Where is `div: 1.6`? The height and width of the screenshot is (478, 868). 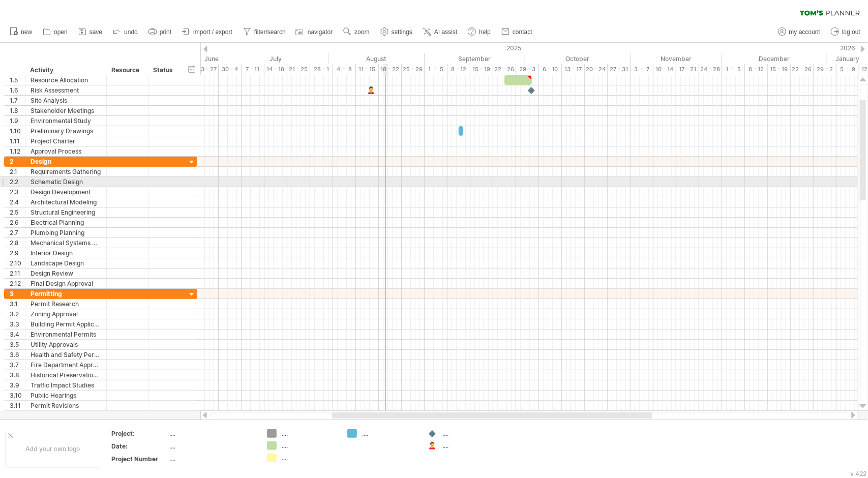
div: 1.6 is located at coordinates (17, 90).